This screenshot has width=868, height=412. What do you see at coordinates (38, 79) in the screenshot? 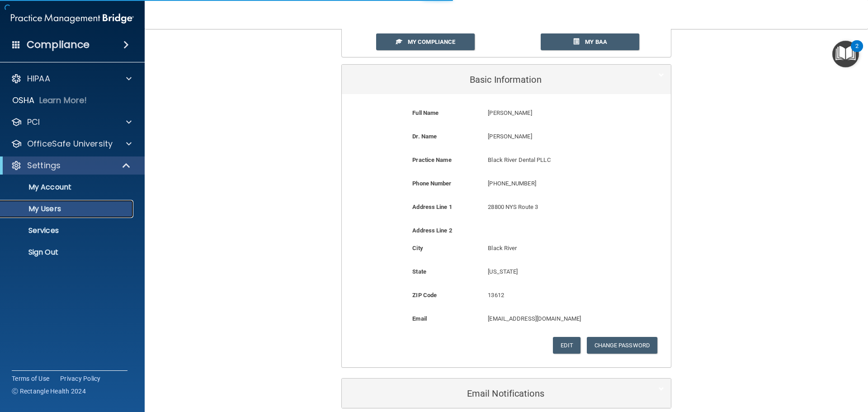
I see `p: HIPAA` at bounding box center [38, 79].